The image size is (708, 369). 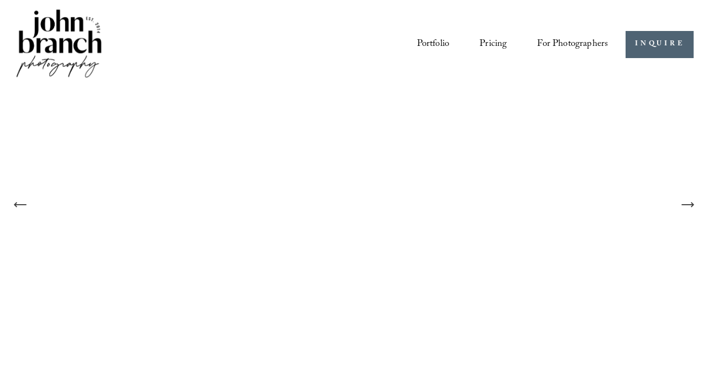 I want to click on a: Portfolio, so click(x=433, y=44).